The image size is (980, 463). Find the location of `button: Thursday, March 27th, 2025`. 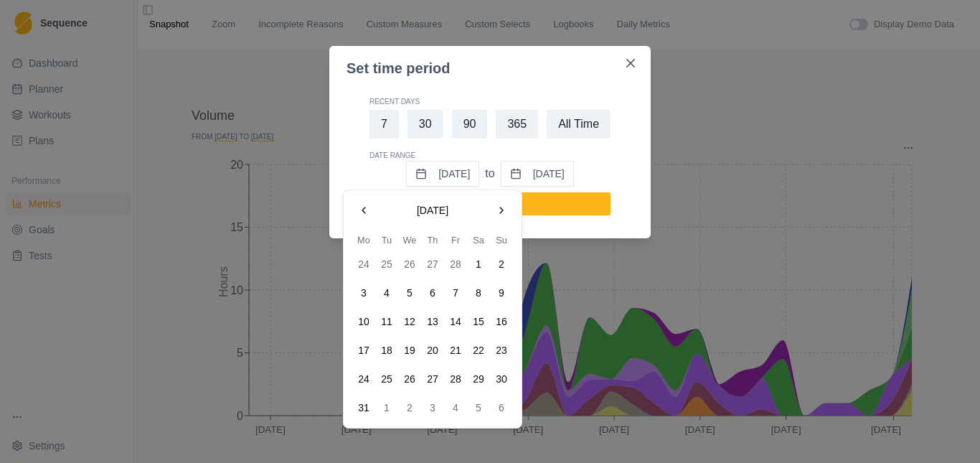

button: Thursday, March 27th, 2025 is located at coordinates (433, 379).